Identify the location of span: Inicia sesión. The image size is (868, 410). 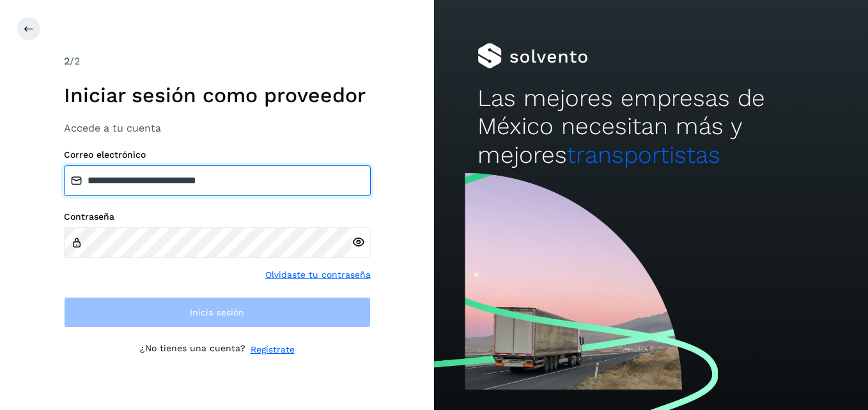
(217, 312).